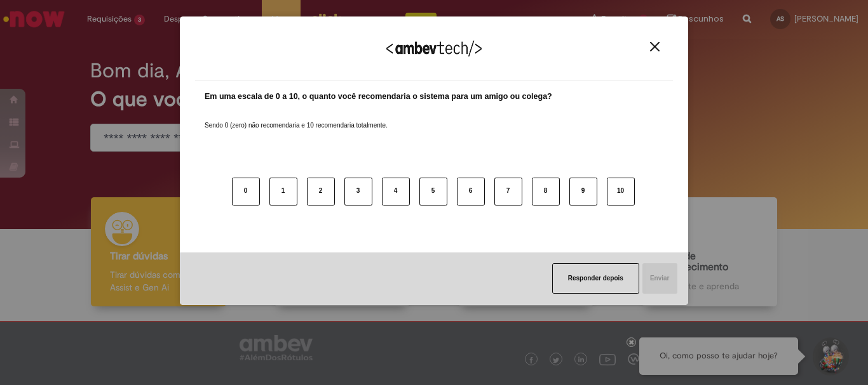  Describe the element at coordinates (321, 192) in the screenshot. I see `button: 2` at that location.